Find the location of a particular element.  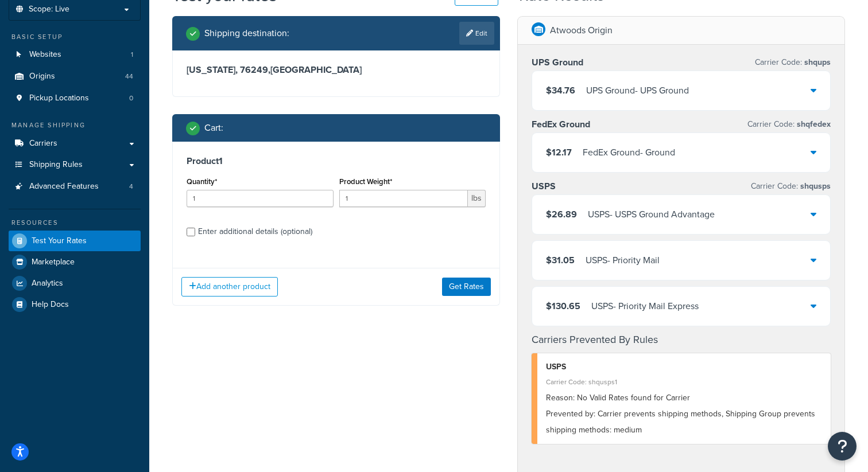

a: Test Your Rates is located at coordinates (75, 241).